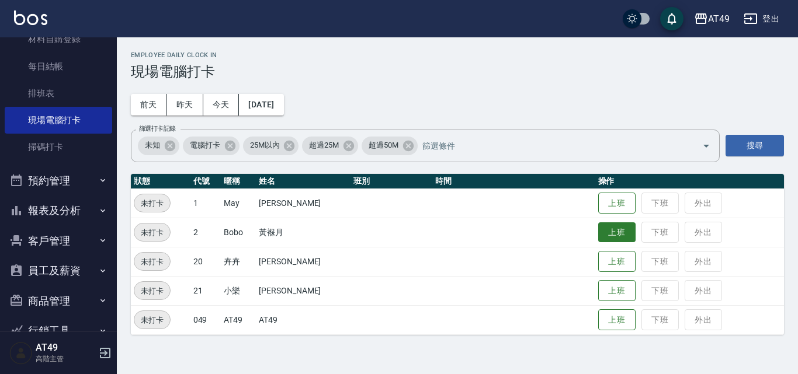 The width and height of the screenshot is (798, 374). I want to click on th: 姓名, so click(303, 182).